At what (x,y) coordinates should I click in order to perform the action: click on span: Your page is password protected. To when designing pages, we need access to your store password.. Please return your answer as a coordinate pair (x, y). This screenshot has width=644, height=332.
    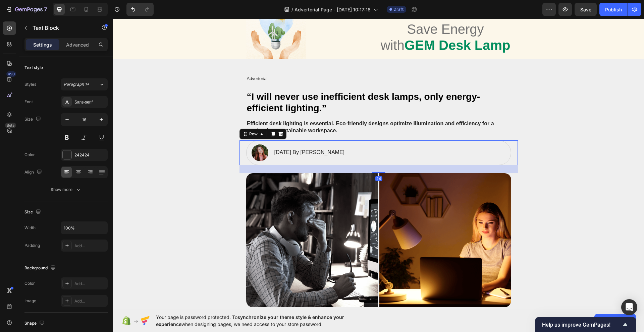
    Looking at the image, I should click on (263, 321).